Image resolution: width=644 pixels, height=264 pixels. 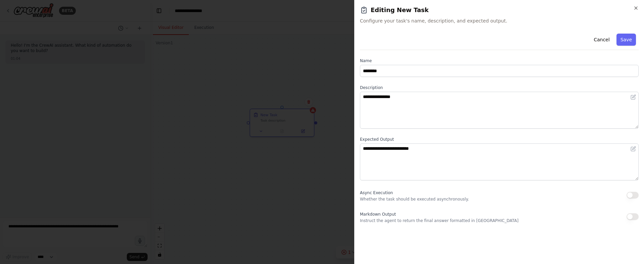 What do you see at coordinates (601, 40) in the screenshot?
I see `button: Cancel` at bounding box center [601, 40].